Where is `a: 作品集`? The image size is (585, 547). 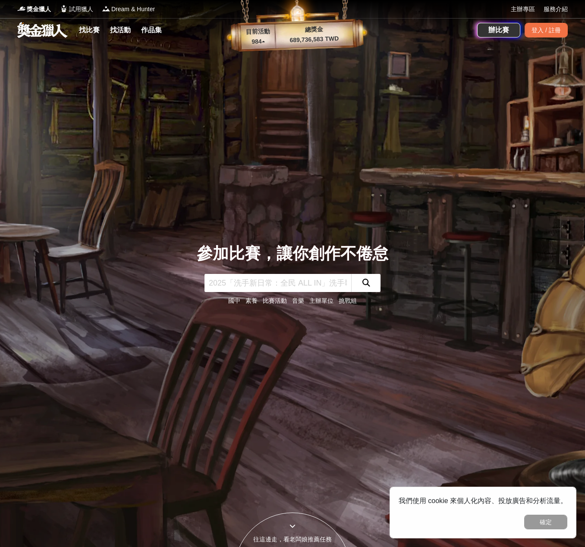 a: 作品集 is located at coordinates (151, 30).